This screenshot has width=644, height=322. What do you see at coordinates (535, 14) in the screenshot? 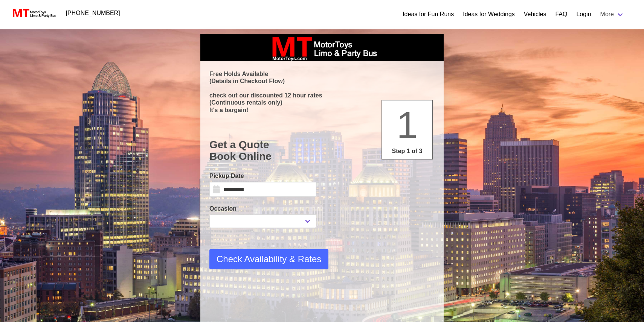
I see `a: Vehicles` at bounding box center [535, 14].